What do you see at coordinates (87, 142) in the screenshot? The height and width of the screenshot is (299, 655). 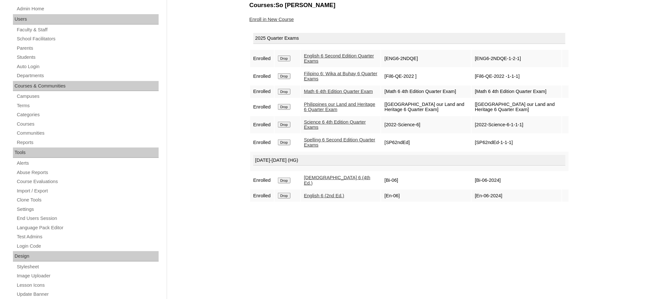 I see `a: Reports` at bounding box center [87, 142].